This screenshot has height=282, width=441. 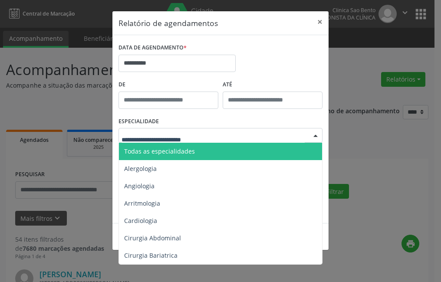 What do you see at coordinates (159, 151) in the screenshot?
I see `span: Todas as especialidades` at bounding box center [159, 151].